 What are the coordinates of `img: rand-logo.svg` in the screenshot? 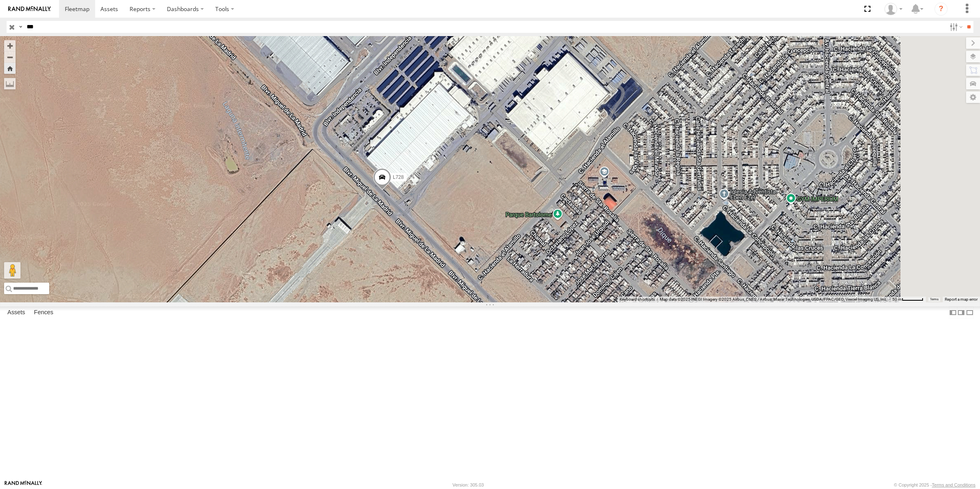 It's located at (30, 9).